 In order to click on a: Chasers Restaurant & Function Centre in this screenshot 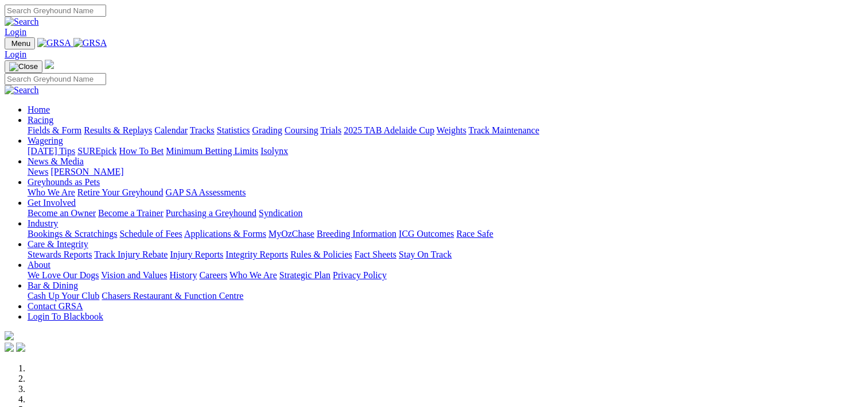, I will do `click(172, 295)`.